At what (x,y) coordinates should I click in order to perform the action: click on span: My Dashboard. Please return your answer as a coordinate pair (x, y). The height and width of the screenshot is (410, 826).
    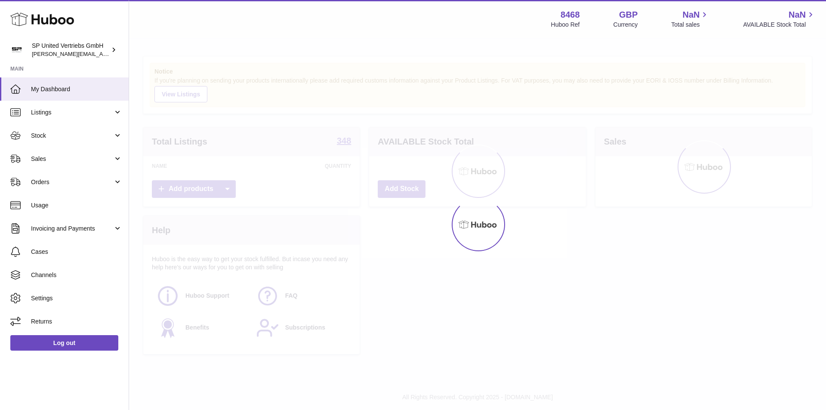
    Looking at the image, I should click on (77, 89).